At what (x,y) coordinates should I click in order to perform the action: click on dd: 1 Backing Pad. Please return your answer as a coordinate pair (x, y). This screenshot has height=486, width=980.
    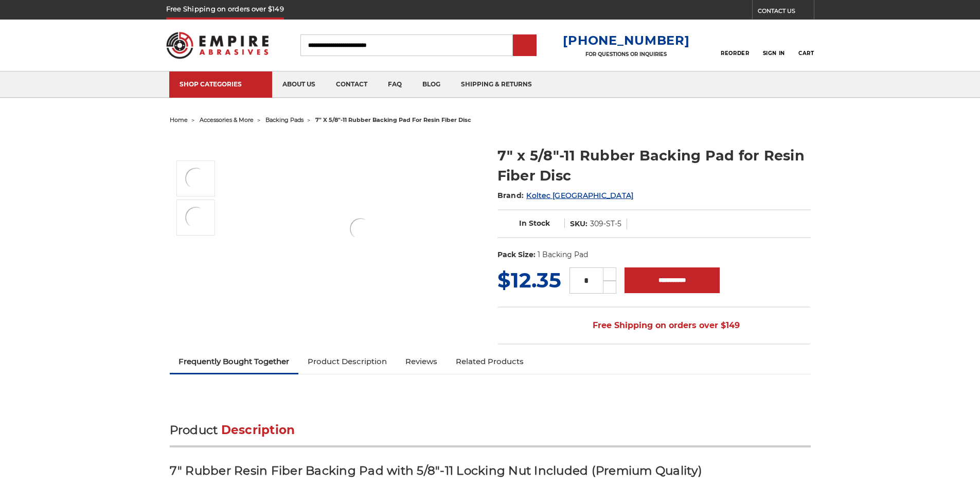
    Looking at the image, I should click on (563, 255).